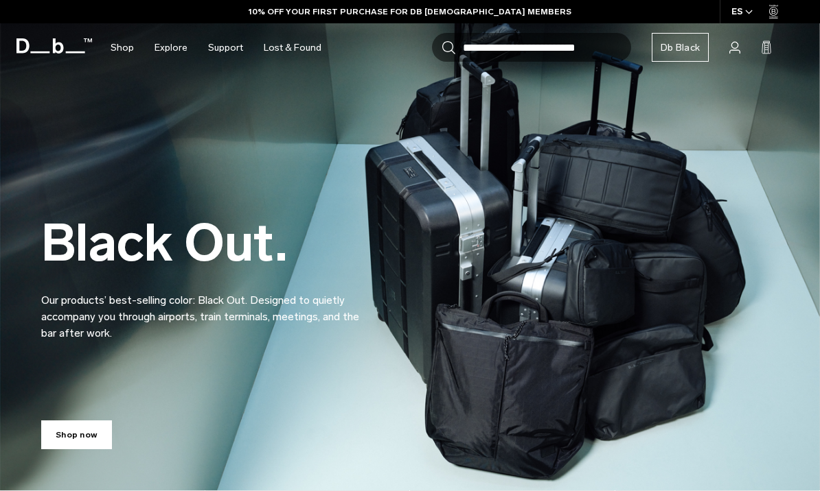 This screenshot has width=820, height=491. I want to click on a: Support, so click(225, 47).